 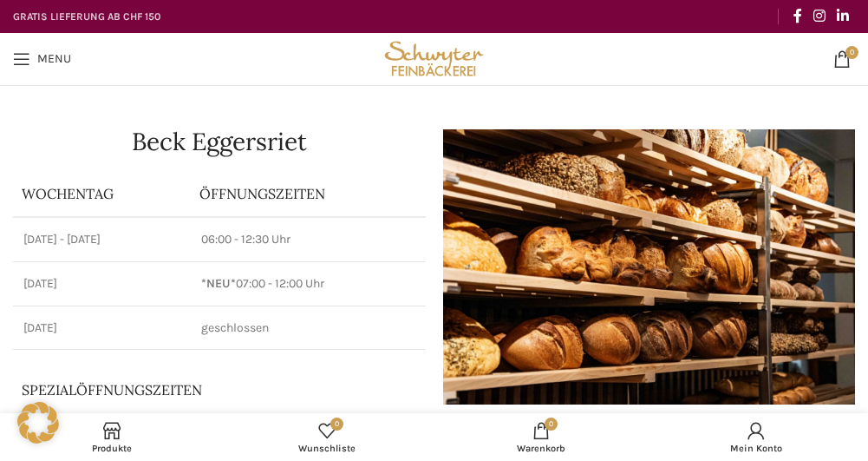 I want to click on a: 0 Wunschliste, so click(x=326, y=436).